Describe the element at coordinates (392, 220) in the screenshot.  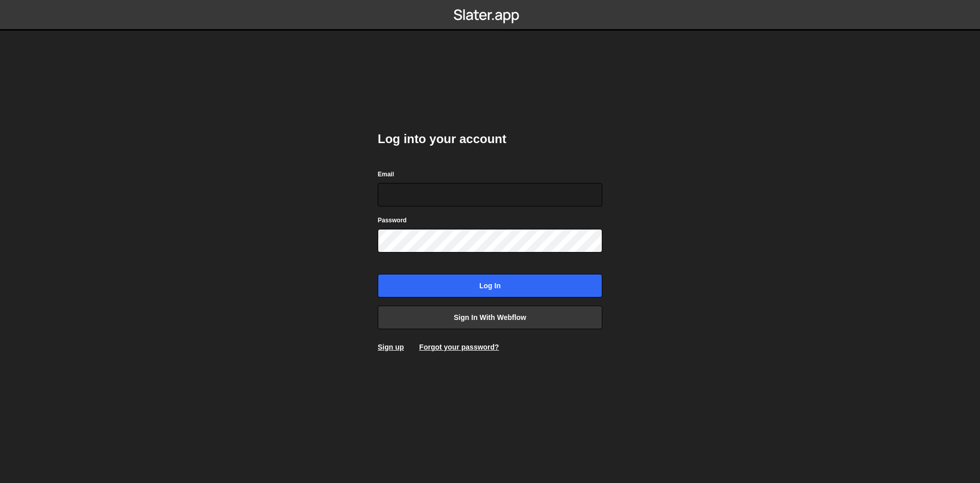
I see `label: Password` at that location.